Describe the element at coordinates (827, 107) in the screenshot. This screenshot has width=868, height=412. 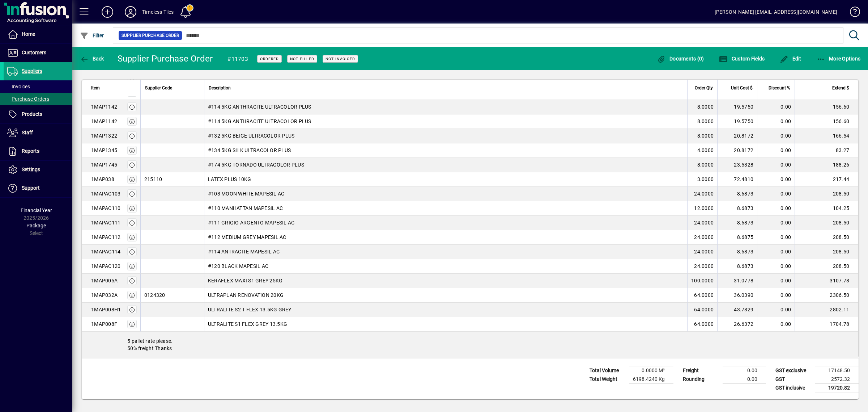
I see `td: 156.60` at that location.